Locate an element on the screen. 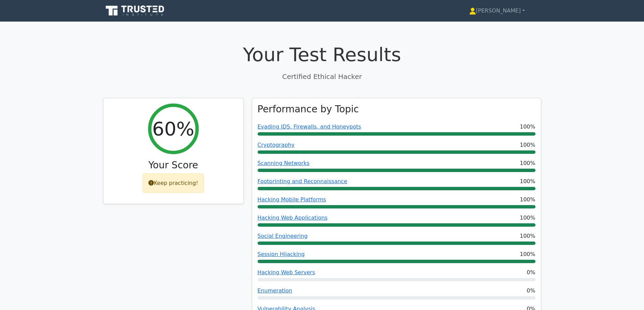 This screenshot has width=644, height=310. a: Scanning Networks is located at coordinates (284, 163).